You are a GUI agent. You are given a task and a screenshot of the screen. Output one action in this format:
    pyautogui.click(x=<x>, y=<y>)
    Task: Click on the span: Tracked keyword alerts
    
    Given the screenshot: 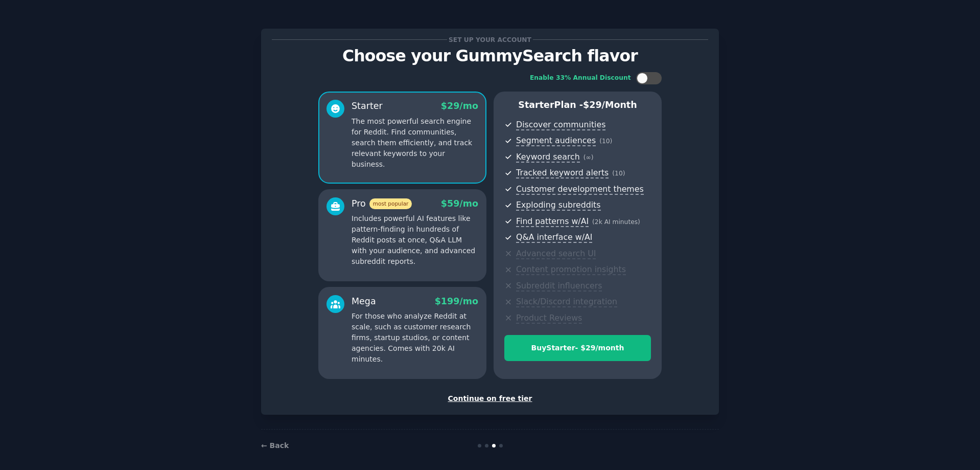 What is the action you would take?
    pyautogui.click(x=562, y=173)
    